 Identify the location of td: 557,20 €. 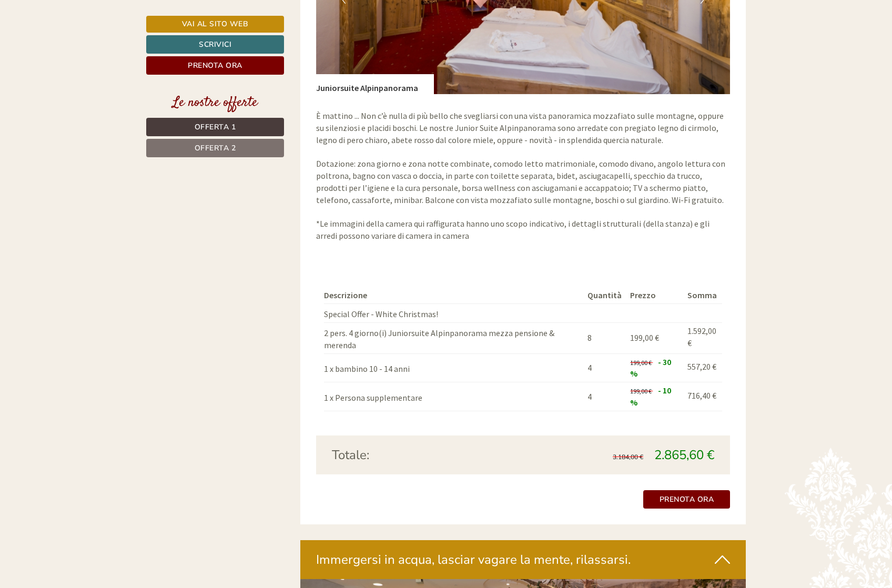
(702, 368).